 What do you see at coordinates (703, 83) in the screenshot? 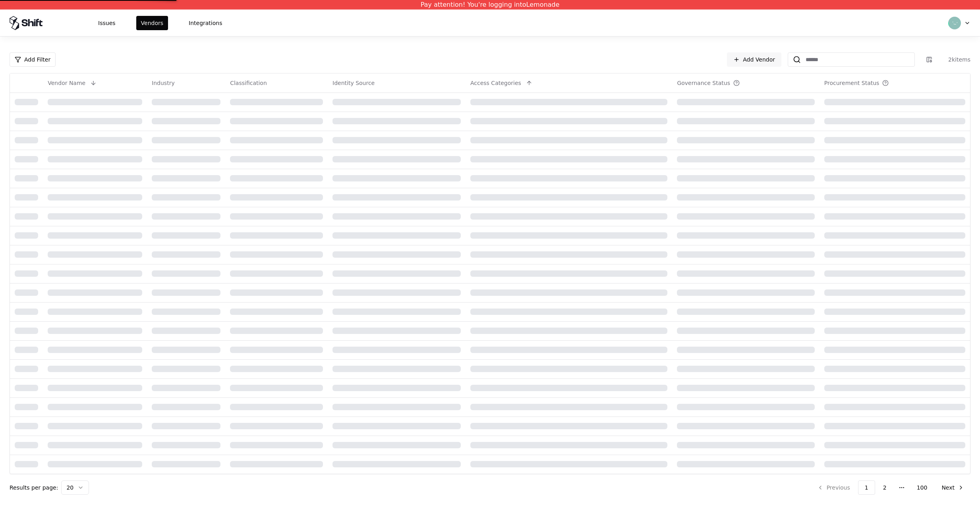
I see `div: Governance Status` at bounding box center [703, 83].